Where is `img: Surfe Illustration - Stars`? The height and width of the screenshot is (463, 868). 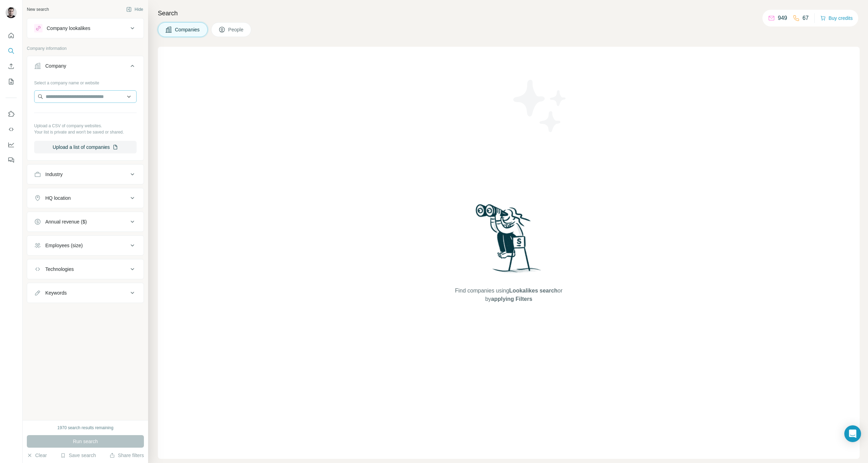
img: Surfe Illustration - Stars is located at coordinates (540, 106).